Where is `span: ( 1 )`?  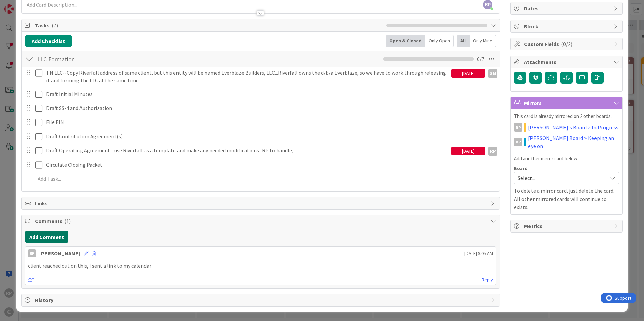
span: ( 1 ) is located at coordinates (67, 221).